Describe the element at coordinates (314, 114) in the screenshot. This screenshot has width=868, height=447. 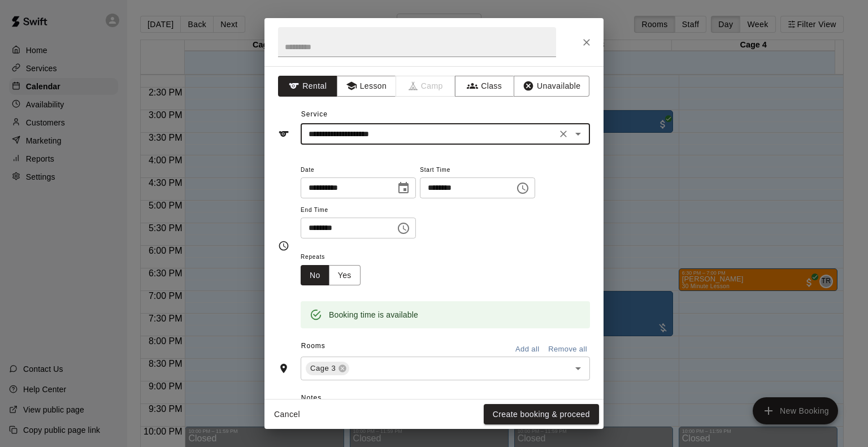
I see `span: Service` at that location.